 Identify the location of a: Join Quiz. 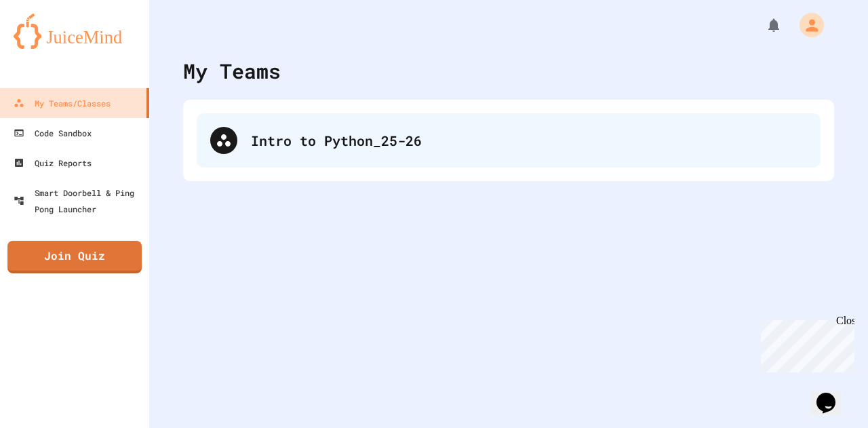
(75, 257).